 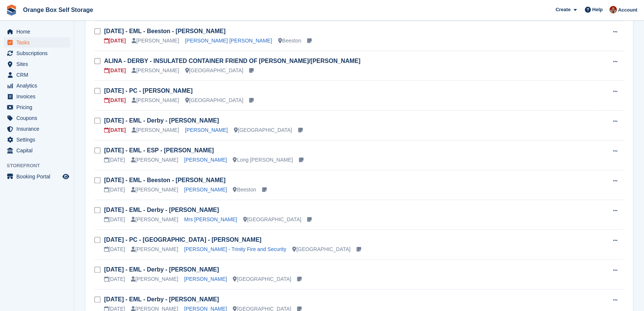 I want to click on span: Help, so click(x=598, y=10).